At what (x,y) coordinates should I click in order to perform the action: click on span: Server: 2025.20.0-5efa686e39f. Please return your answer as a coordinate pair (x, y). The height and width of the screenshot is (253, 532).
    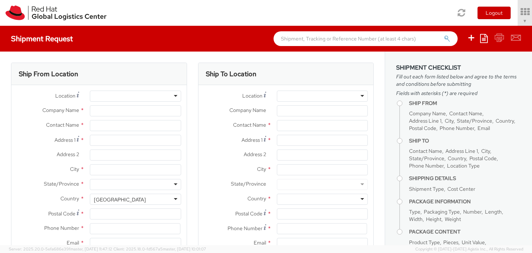
    Looking at the image, I should click on (60, 249).